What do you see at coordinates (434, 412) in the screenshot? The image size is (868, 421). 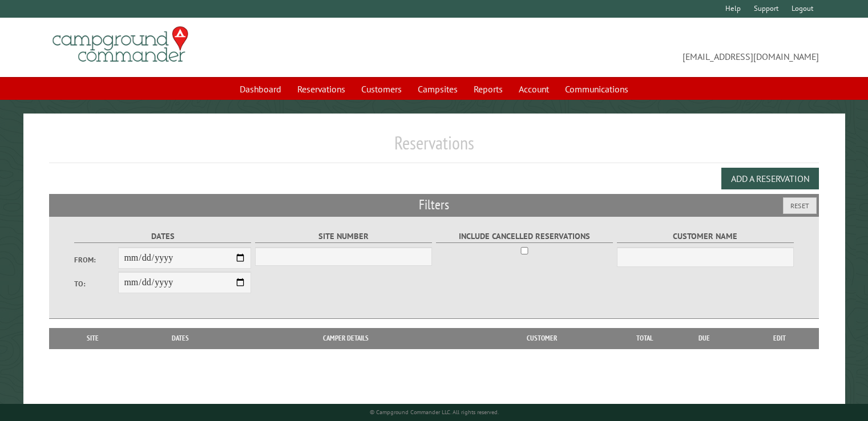 I see `small: © Campground Commander LLC. All rights reserved.` at bounding box center [434, 412].